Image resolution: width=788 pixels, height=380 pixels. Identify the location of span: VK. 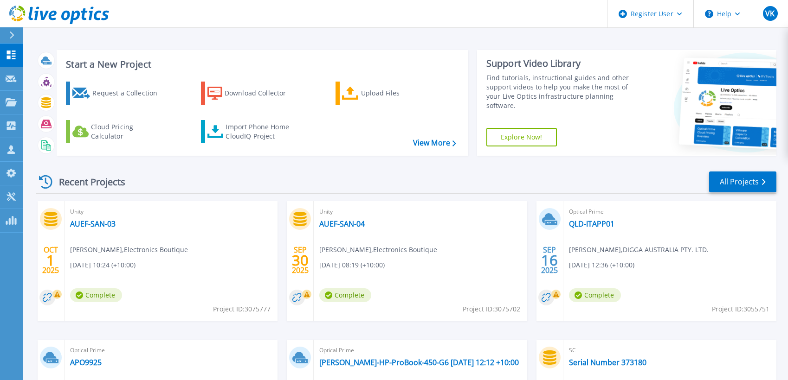
(770, 13).